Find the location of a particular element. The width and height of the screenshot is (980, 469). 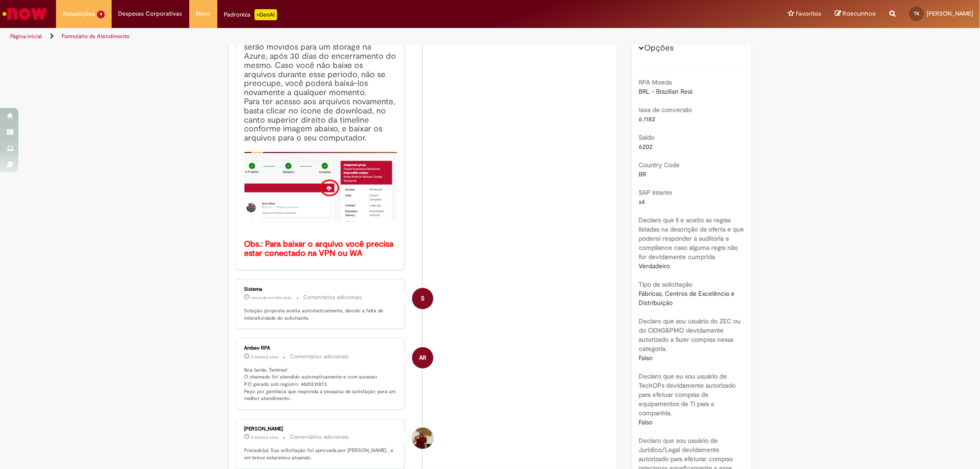

span: 6.1182 is located at coordinates (647, 119).